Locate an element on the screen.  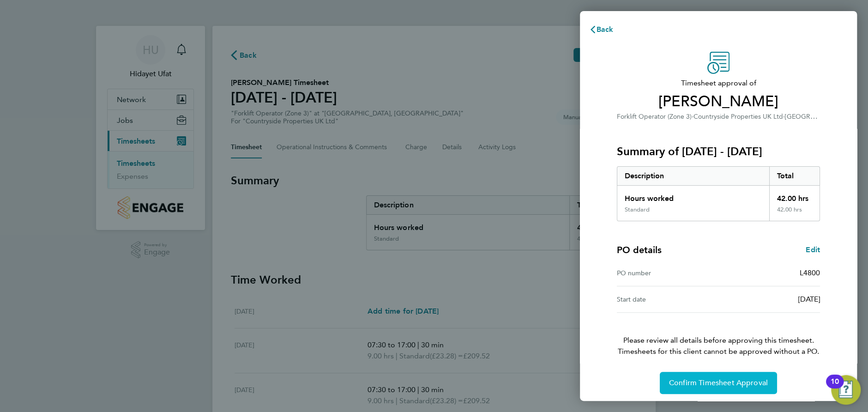
div: Total is located at coordinates (795, 176).